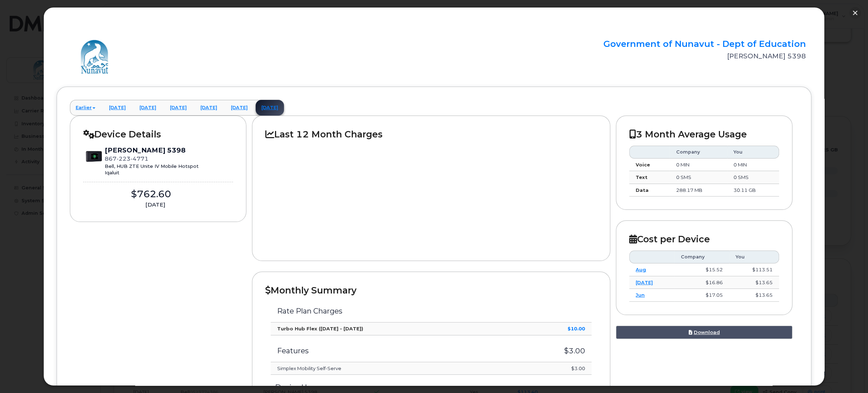  What do you see at coordinates (704, 332) in the screenshot?
I see `a: Download` at bounding box center [704, 332].